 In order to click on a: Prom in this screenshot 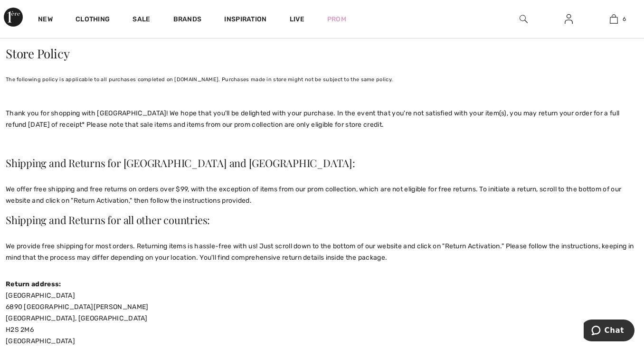, I will do `click(337, 19)`.